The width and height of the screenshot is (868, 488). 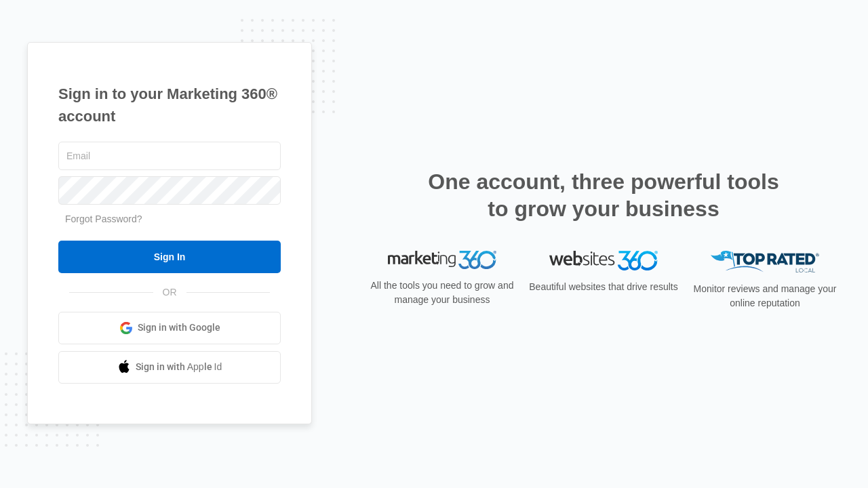 I want to click on h2: One account, three powerful tools to grow your business, so click(x=604, y=195).